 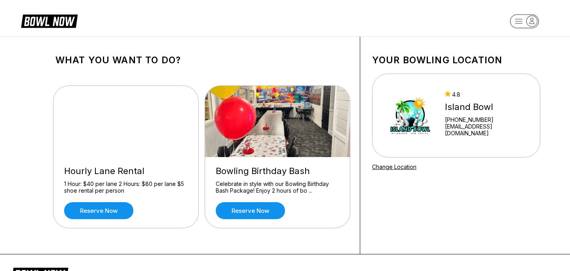 I want to click on div: 4.8, so click(x=487, y=94).